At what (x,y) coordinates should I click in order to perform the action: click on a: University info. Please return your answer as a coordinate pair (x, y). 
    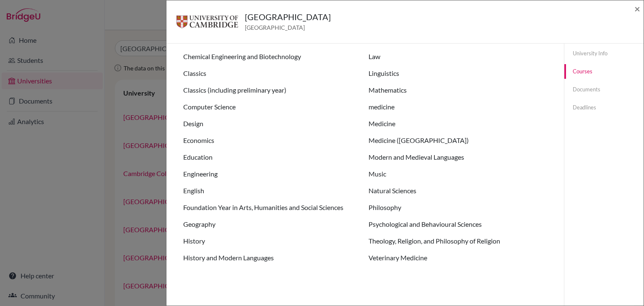
    Looking at the image, I should click on (604, 53).